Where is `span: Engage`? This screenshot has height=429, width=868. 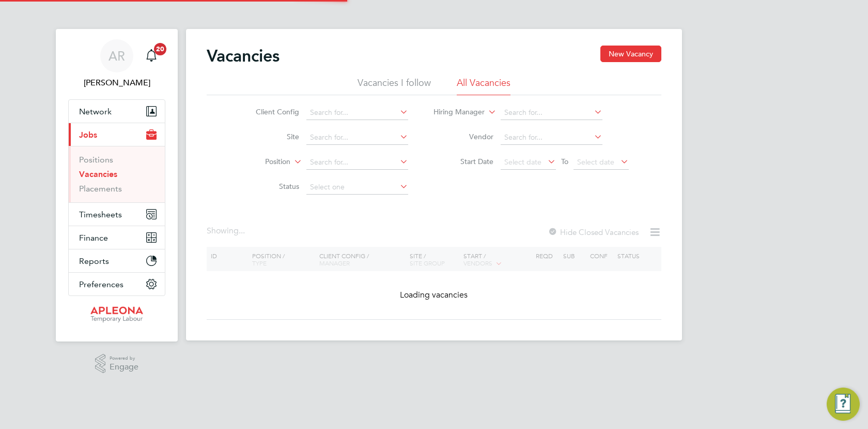 span: Engage is located at coordinates (124, 367).